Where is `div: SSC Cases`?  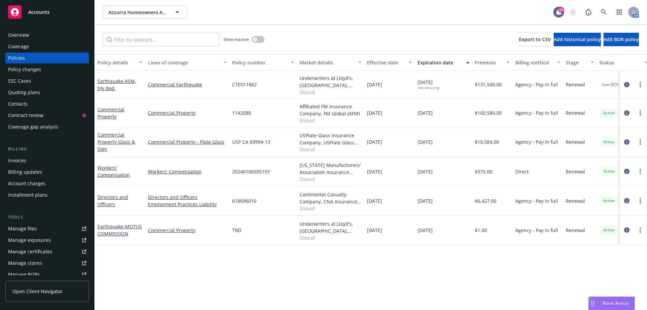
div: SSC Cases is located at coordinates (20, 81).